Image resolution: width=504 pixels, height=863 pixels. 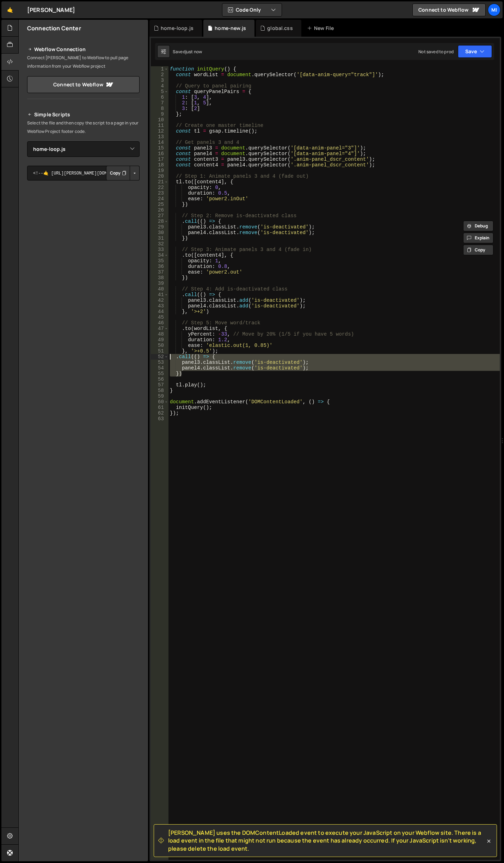 What do you see at coordinates (160, 114) in the screenshot?
I see `div: 9` at bounding box center [160, 114].